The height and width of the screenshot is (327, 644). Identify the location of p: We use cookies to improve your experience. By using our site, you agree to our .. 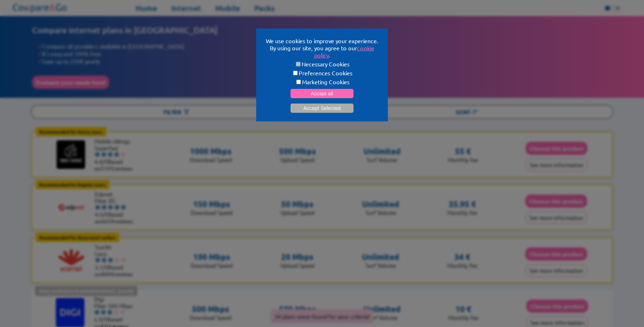
(322, 48).